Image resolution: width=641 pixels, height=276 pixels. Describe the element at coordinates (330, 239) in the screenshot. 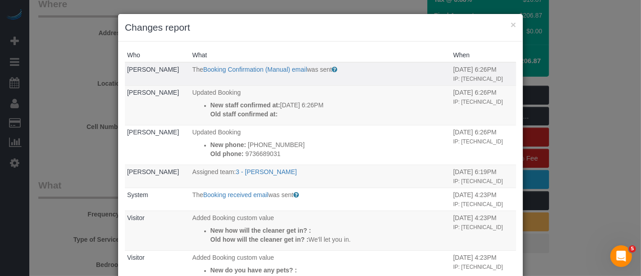

I see `p: We'll let you in.` at that location.